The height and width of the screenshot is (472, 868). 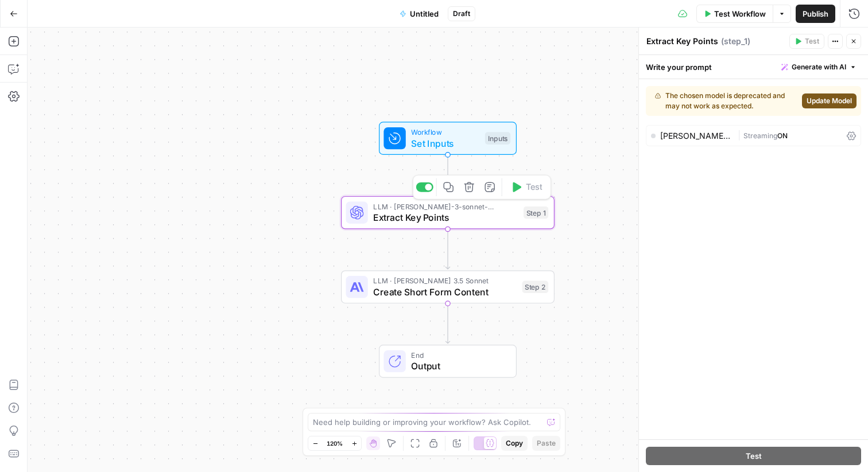 I want to click on span: Extract Key Points, so click(x=445, y=218).